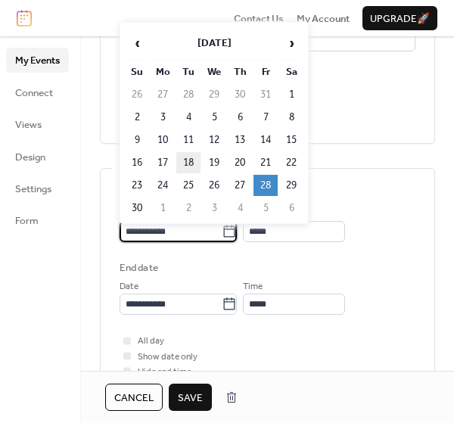  I want to click on span: All day, so click(150, 341).